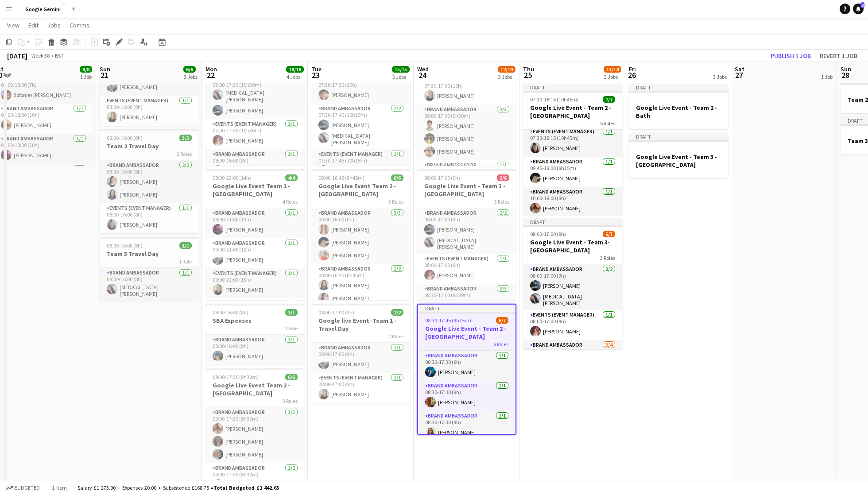 Image resolution: width=868 pixels, height=495 pixels. I want to click on span: Fri, so click(632, 69).